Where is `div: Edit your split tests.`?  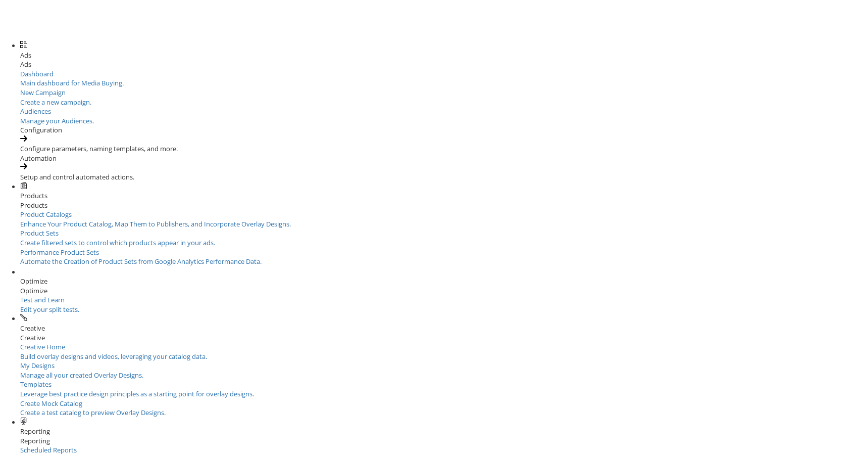 div: Edit your split tests. is located at coordinates (83, 309).